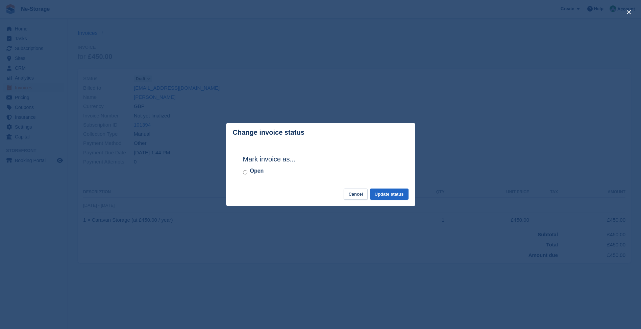  What do you see at coordinates (321, 159) in the screenshot?
I see `h2: Mark invoice as...` at bounding box center [321, 159].